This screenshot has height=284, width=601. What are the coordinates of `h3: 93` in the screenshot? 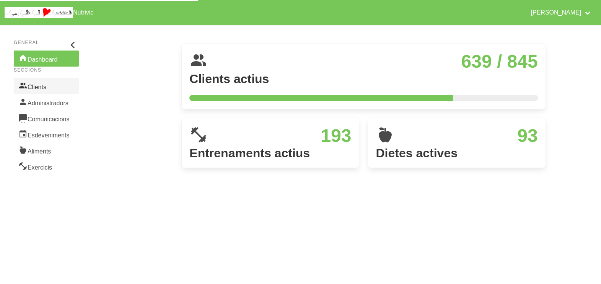 It's located at (469, 136).